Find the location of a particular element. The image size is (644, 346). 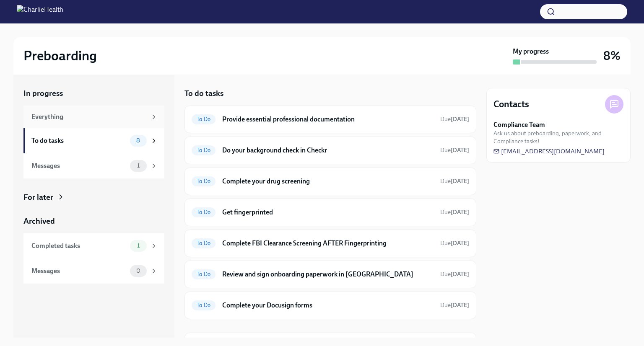

div: Completed tasks is located at coordinates (79, 246).